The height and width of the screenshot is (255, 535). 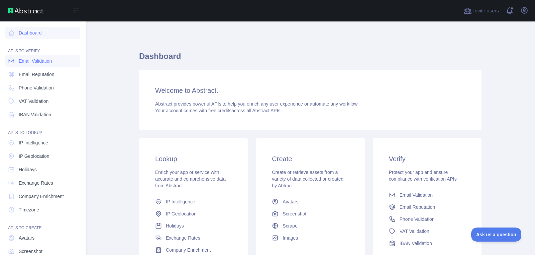 I want to click on a: Company Enrichment, so click(x=43, y=196).